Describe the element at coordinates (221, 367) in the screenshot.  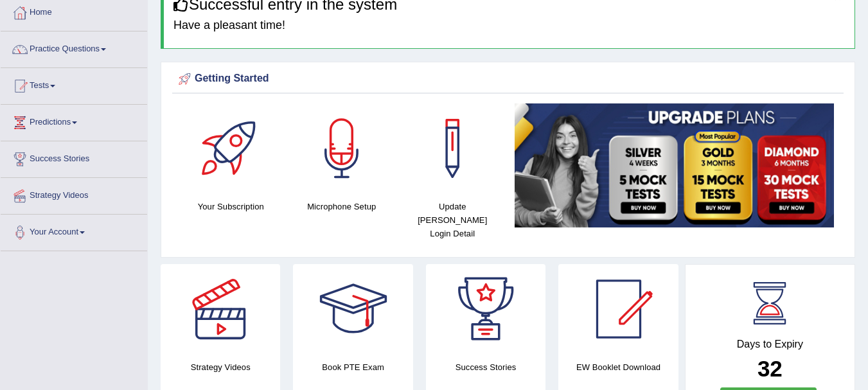
I see `h4: Strategy Videos` at that location.